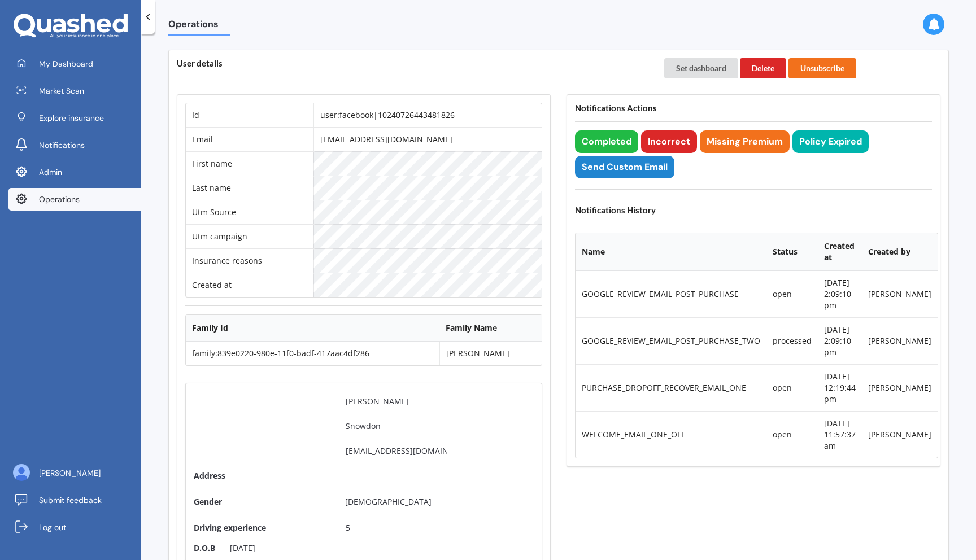 This screenshot has width=976, height=560. I want to click on button: Policy Expired, so click(830, 142).